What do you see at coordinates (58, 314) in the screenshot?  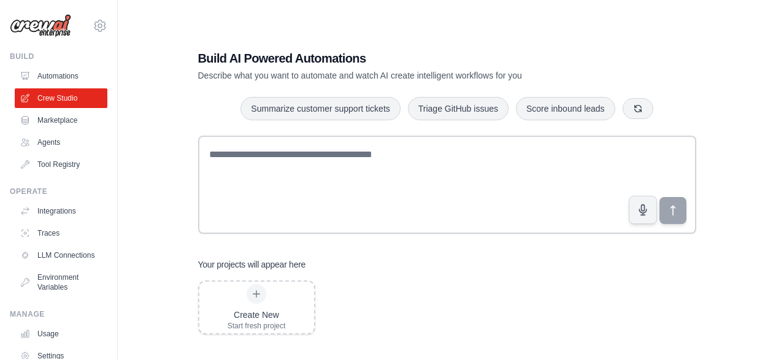 I see `div: Manage` at bounding box center [58, 314].